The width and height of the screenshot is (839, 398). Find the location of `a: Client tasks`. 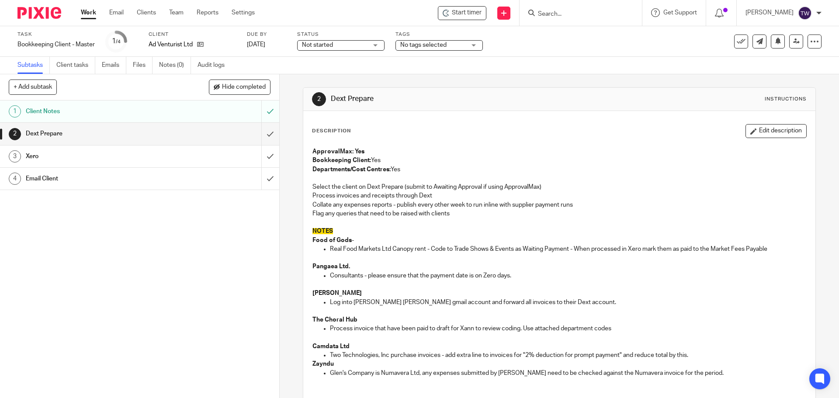

a: Client tasks is located at coordinates (76, 65).